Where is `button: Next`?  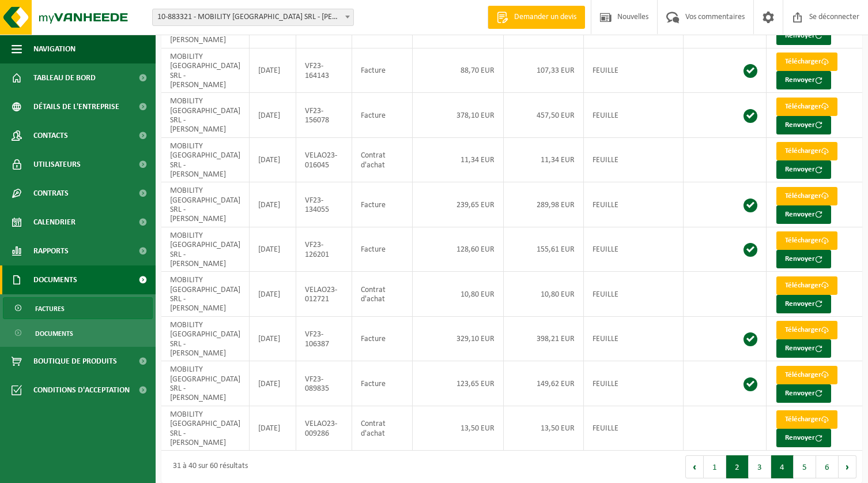
button: Next is located at coordinates (847, 467).